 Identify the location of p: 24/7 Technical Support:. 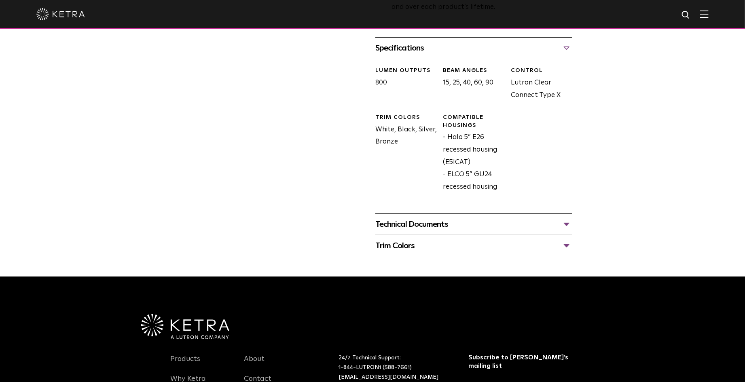
(393, 367).